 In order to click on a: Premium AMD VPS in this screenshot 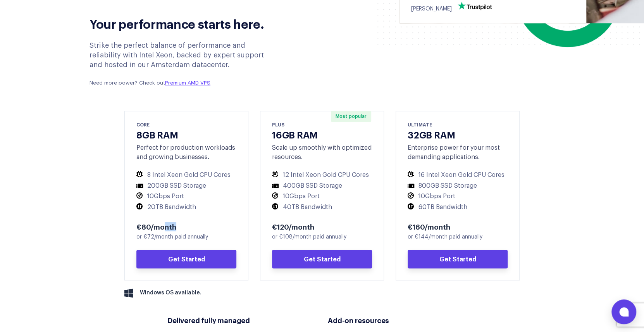, I will do `click(187, 83)`.